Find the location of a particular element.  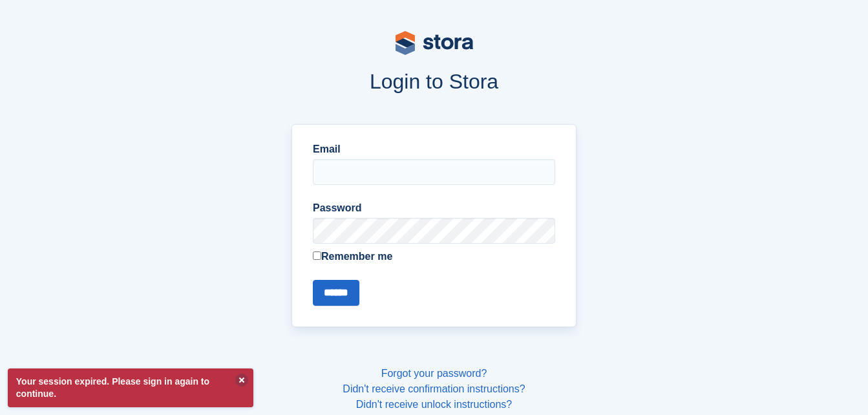

img: stora-logo-53a41332b3708ae10de48c4981b4e9114cc0af31d8433b30ea865607fb682f29.svg is located at coordinates (434, 43).